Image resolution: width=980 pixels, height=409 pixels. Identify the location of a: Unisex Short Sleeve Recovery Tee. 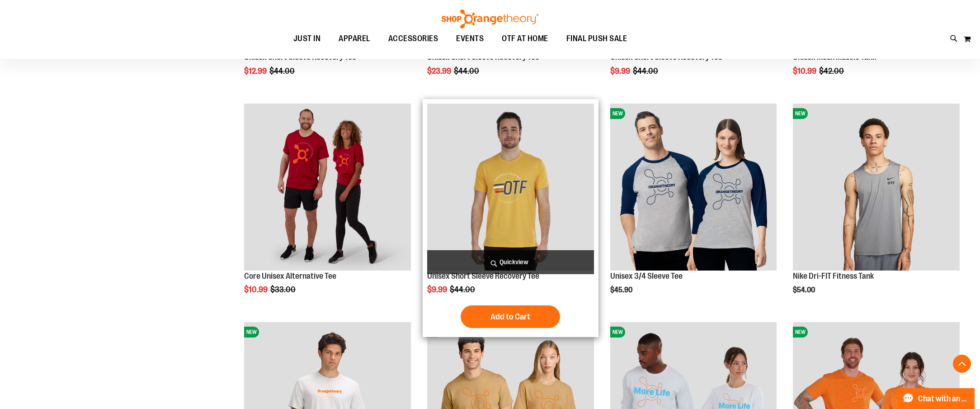
(483, 276).